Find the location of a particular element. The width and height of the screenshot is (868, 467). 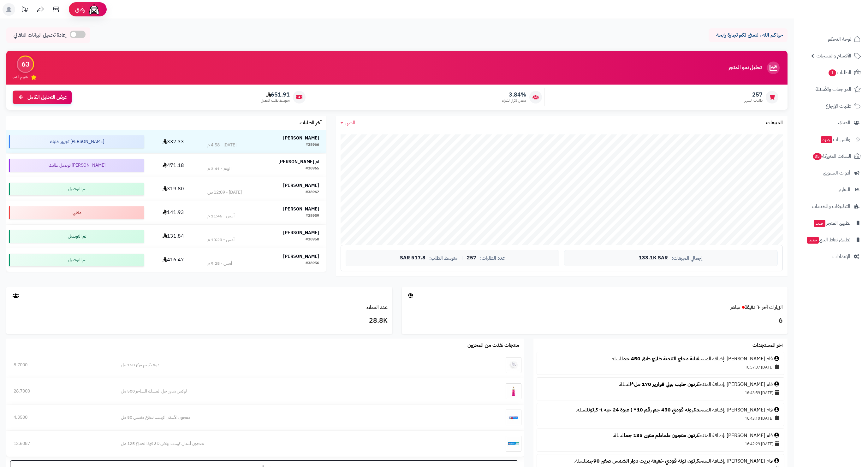

div: 4.3500 is located at coordinates (60, 417).